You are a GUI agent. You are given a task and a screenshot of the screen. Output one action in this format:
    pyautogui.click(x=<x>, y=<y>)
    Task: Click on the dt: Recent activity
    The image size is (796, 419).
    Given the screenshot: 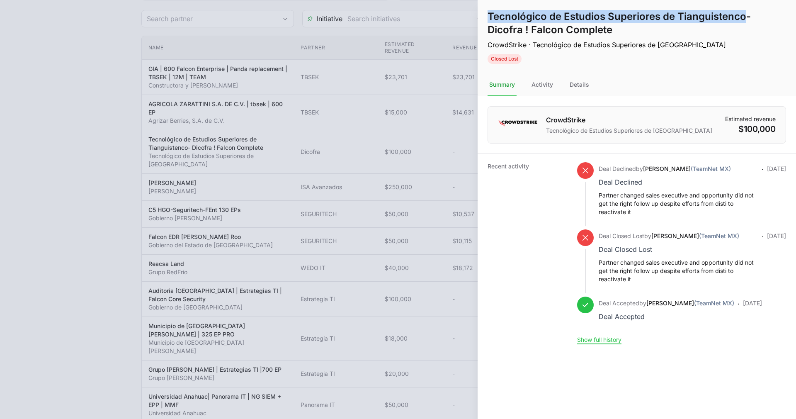 What is the action you would take?
    pyautogui.click(x=527, y=253)
    